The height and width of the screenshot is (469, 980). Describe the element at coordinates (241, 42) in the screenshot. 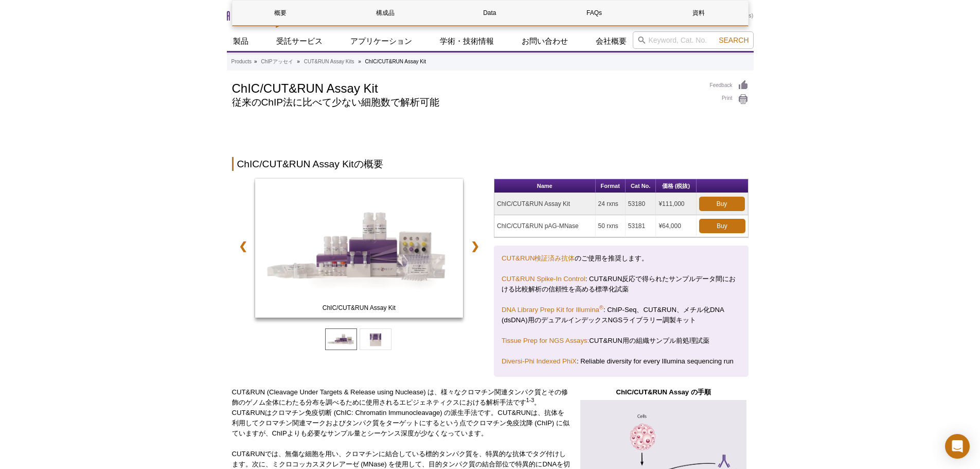

I see `a: 製品` at that location.